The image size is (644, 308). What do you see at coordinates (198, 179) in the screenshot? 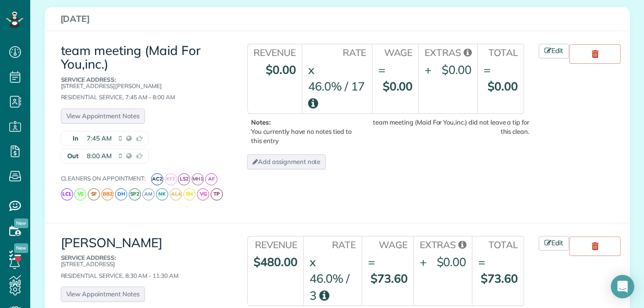
I see `span: MH1` at bounding box center [198, 179].